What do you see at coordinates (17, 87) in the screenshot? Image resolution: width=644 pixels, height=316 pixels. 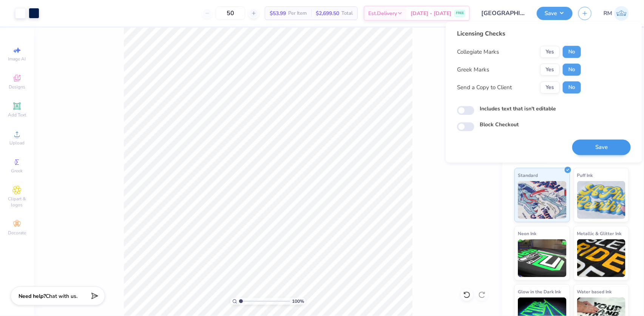 I see `span: Designs` at bounding box center [17, 87].